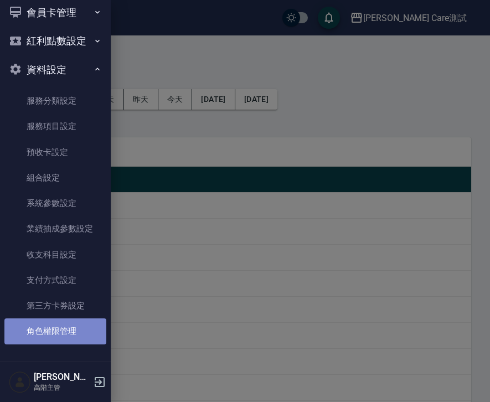 This screenshot has width=490, height=402. Describe the element at coordinates (55, 255) in the screenshot. I see `a: 收支科目設定` at that location.